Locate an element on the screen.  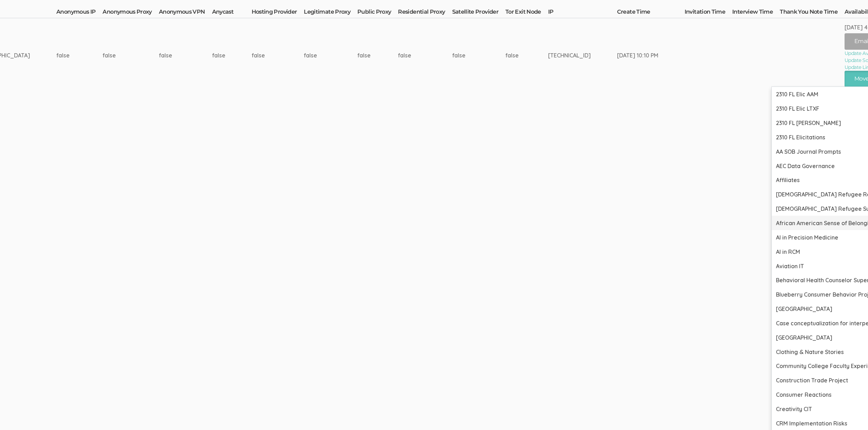
th: Anonymous VPN is located at coordinates (186, 13).